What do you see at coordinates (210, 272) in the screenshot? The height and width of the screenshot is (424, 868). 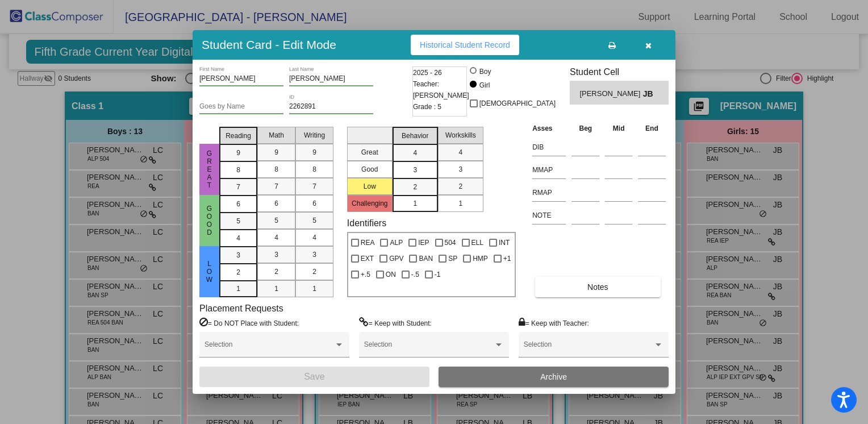 I see `span: Low` at bounding box center [210, 272].